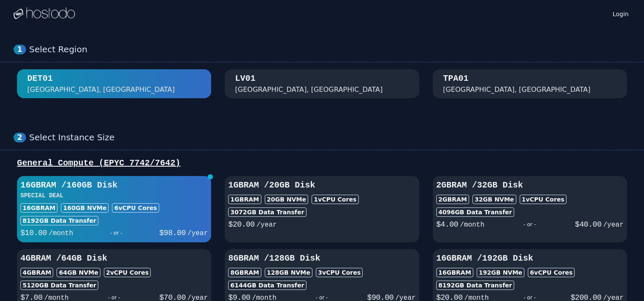 The height and width of the screenshot is (301, 644). Describe the element at coordinates (114, 259) in the screenshot. I see `h3: 4GB RAM / 64 GB Disk` at that location.